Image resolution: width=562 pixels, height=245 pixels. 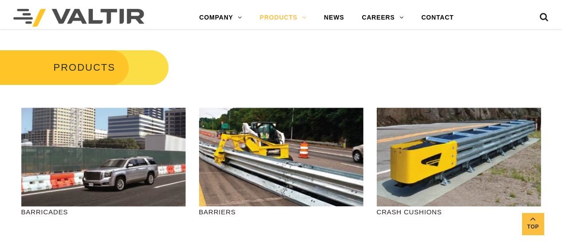 I want to click on span: Top, so click(x=533, y=227).